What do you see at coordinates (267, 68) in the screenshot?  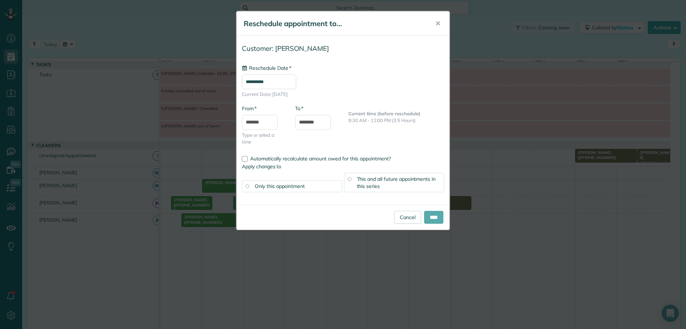 I see `label: Reschedule Date` at bounding box center [267, 68].